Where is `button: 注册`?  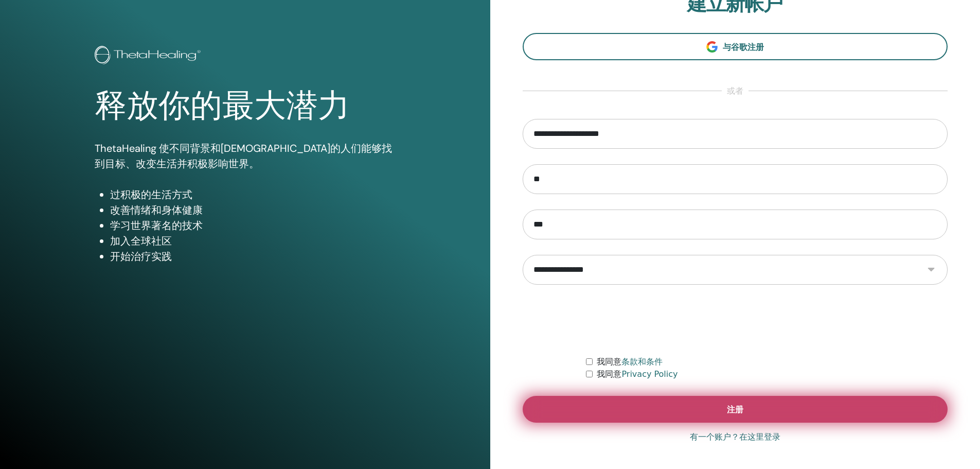 button: 注册 is located at coordinates (735, 410).